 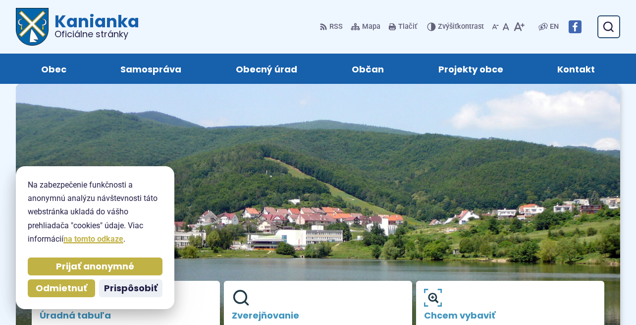 What do you see at coordinates (93, 238) in the screenshot?
I see `a: na tomto odkaze` at bounding box center [93, 238].